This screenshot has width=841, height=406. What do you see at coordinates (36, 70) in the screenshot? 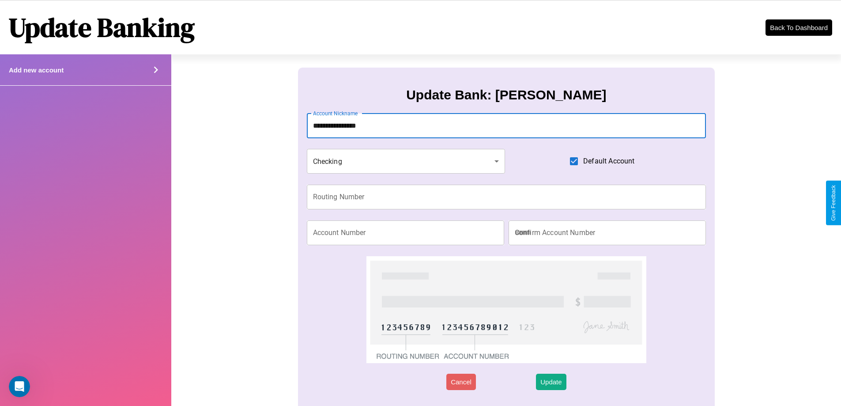
I see `h4: Add new account` at bounding box center [36, 70].